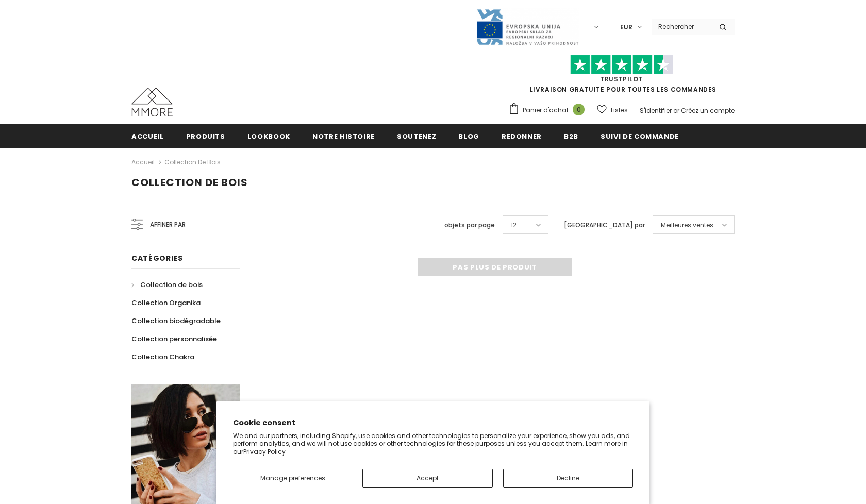 The image size is (866, 504). Describe the element at coordinates (163, 356) in the screenshot. I see `span: Collection Chakra` at that location.